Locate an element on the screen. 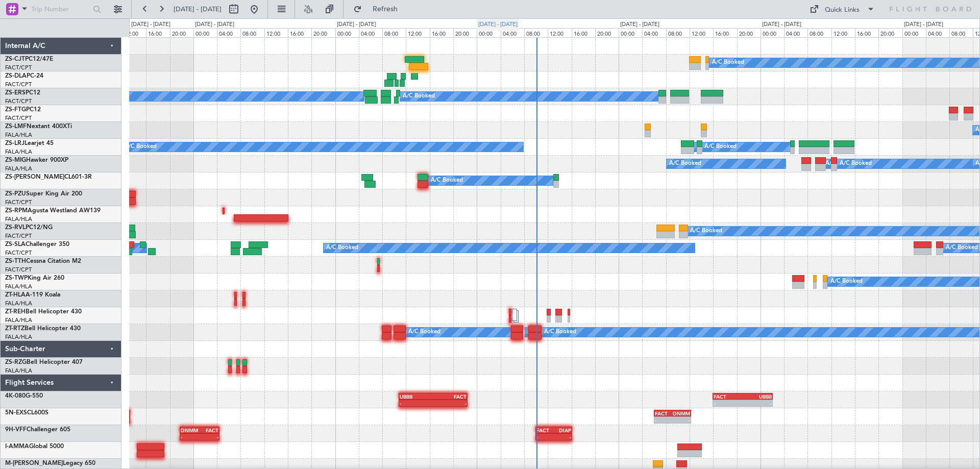  span: ZS-LRJ is located at coordinates (15, 143).